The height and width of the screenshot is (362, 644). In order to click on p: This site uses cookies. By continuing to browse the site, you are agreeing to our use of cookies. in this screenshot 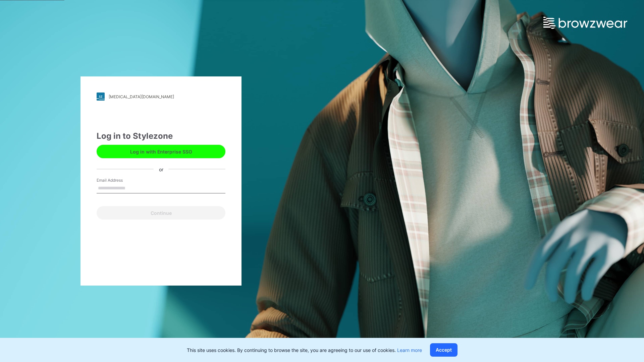, I will do `click(304, 350)`.